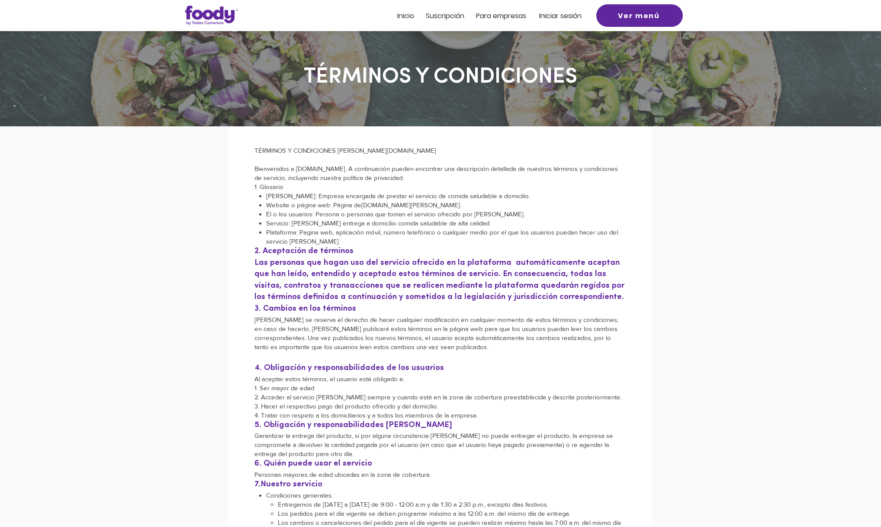  Describe the element at coordinates (441, 368) in the screenshot. I see `h4: 4. Obligación y responsabilidades de los usuarios` at that location.